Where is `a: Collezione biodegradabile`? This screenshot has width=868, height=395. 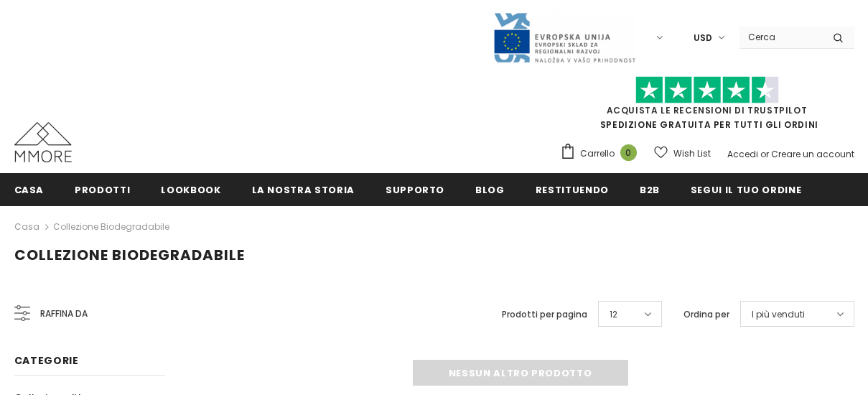 a: Collezione biodegradabile is located at coordinates (111, 226).